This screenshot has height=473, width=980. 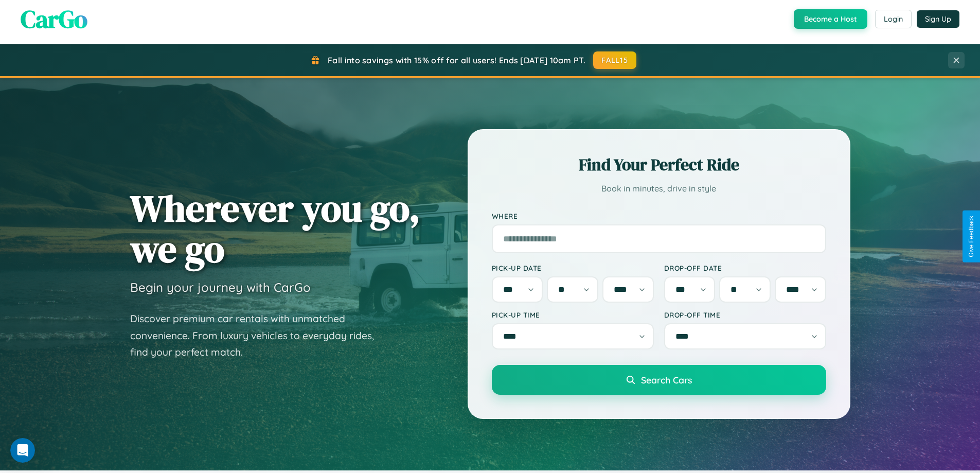 What do you see at coordinates (972, 236) in the screenshot?
I see `div: Give Feedback` at bounding box center [972, 236].